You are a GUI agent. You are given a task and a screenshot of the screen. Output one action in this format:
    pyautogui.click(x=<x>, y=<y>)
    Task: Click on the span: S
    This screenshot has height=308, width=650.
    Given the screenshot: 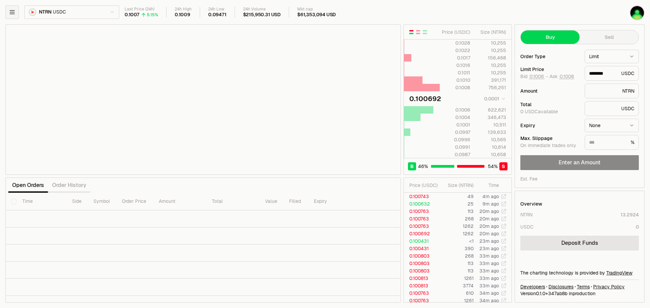 What is the action you would take?
    pyautogui.click(x=504, y=167)
    